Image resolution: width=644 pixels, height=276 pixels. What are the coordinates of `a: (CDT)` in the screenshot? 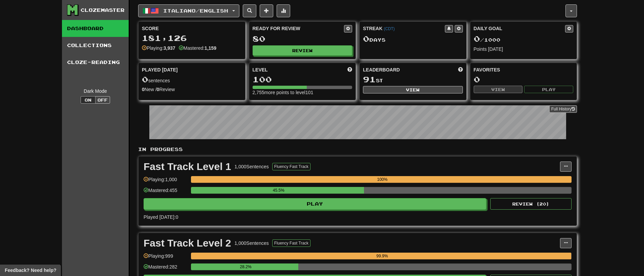 It's located at (389, 29).